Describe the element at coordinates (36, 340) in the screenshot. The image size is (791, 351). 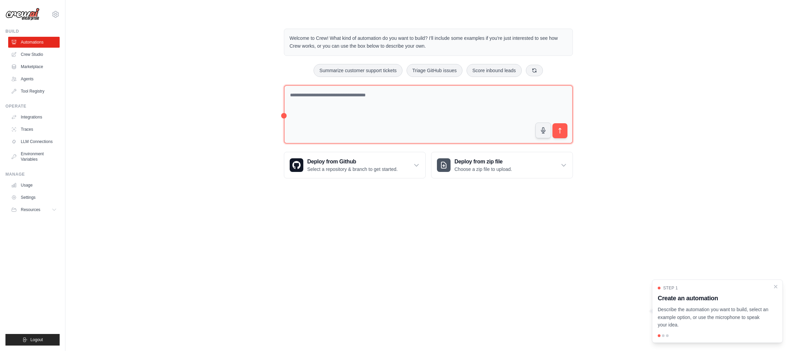
I see `span: Logout` at that location.